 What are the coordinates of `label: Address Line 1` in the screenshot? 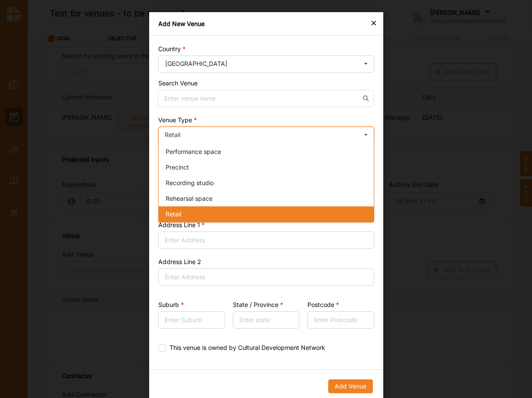 It's located at (181, 225).